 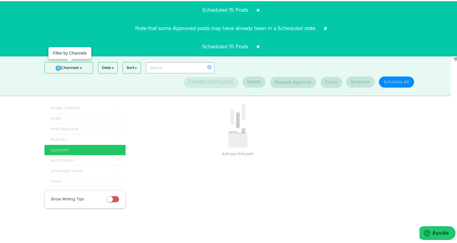 I want to click on a: Sort, so click(x=132, y=67).